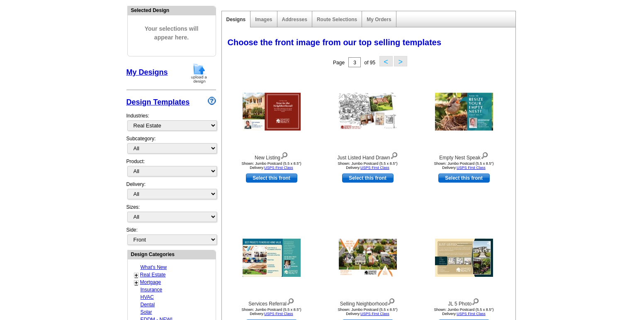 This screenshot has width=644, height=320. I want to click on div: New Listing, so click(272, 156).